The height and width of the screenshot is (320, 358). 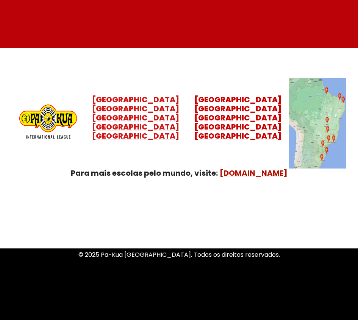 I want to click on a: Política de Privacidade, so click(x=179, y=283).